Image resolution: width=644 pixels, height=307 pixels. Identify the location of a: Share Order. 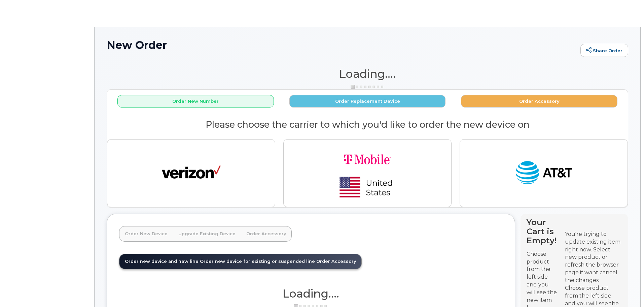
(604, 51).